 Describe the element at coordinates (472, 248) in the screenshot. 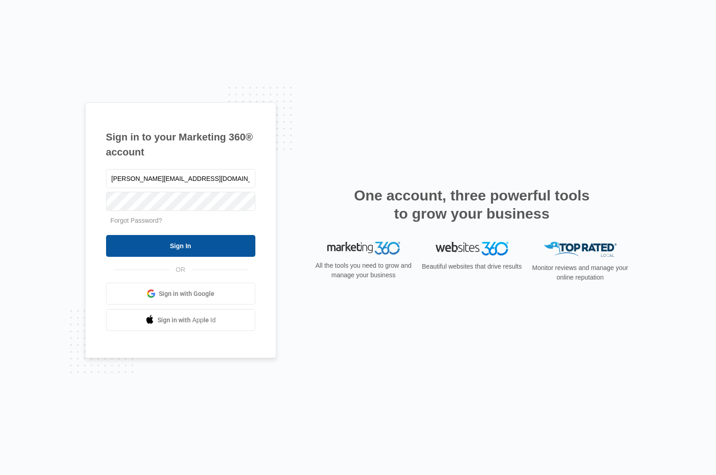

I see `img: Websites 360` at that location.